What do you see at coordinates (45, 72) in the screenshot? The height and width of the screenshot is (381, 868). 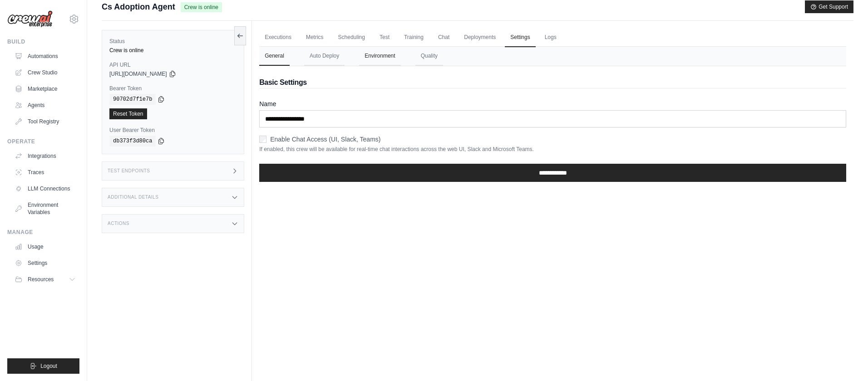 I see `a: Crew Studio` at bounding box center [45, 72].